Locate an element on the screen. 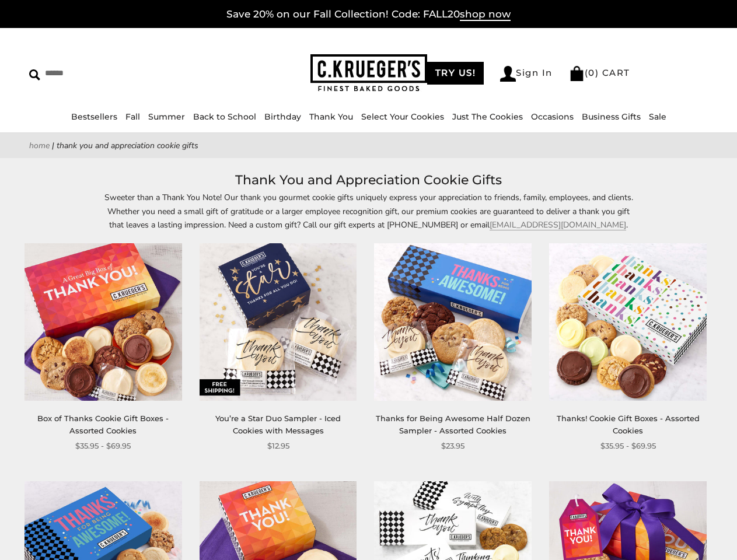  a: Sign In is located at coordinates (526, 73).